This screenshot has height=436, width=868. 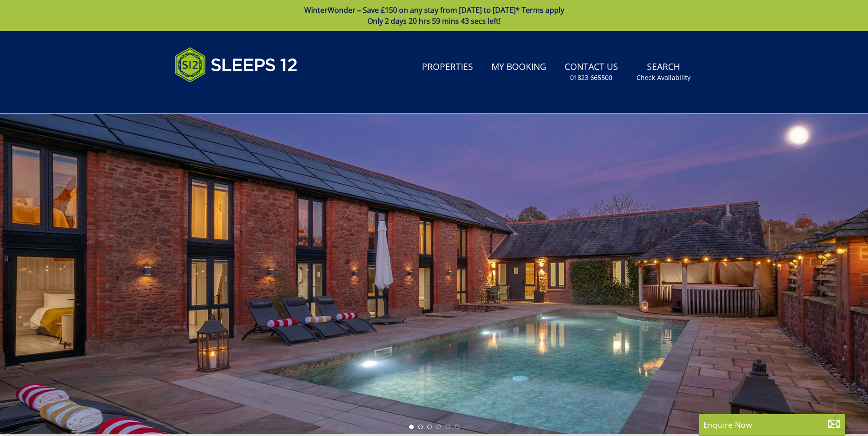 I want to click on a: My Booking, so click(x=519, y=67).